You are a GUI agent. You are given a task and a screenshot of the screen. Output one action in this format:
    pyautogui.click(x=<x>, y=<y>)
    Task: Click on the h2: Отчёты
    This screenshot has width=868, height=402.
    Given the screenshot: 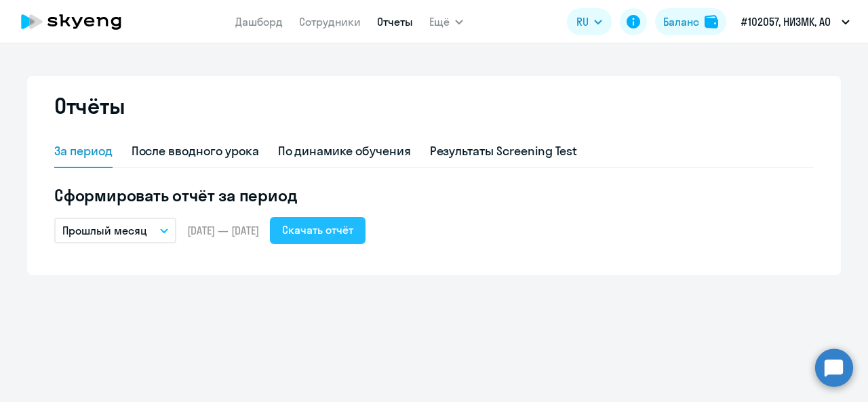 What is the action you would take?
    pyautogui.click(x=89, y=106)
    